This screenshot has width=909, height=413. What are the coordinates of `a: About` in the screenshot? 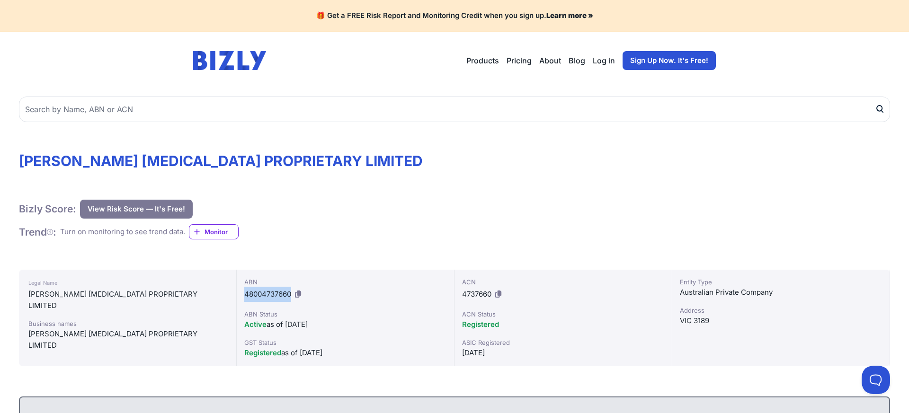 It's located at (550, 61).